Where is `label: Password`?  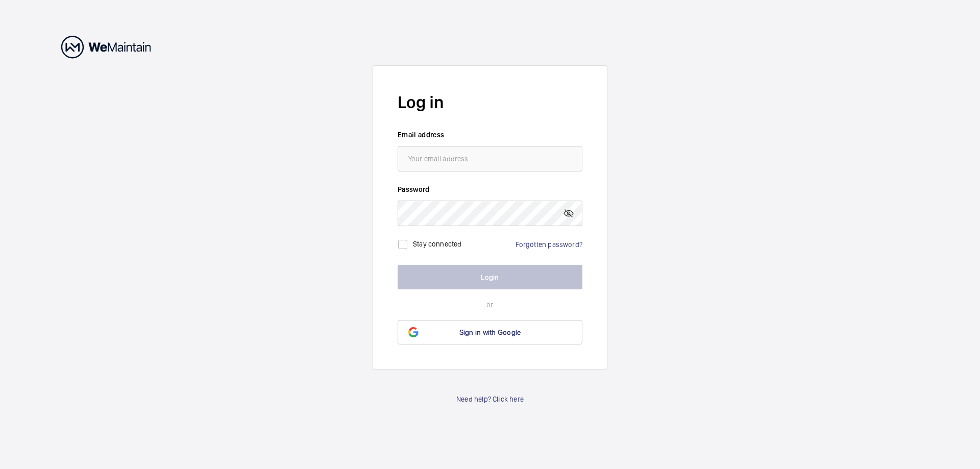
label: Password is located at coordinates (490, 189).